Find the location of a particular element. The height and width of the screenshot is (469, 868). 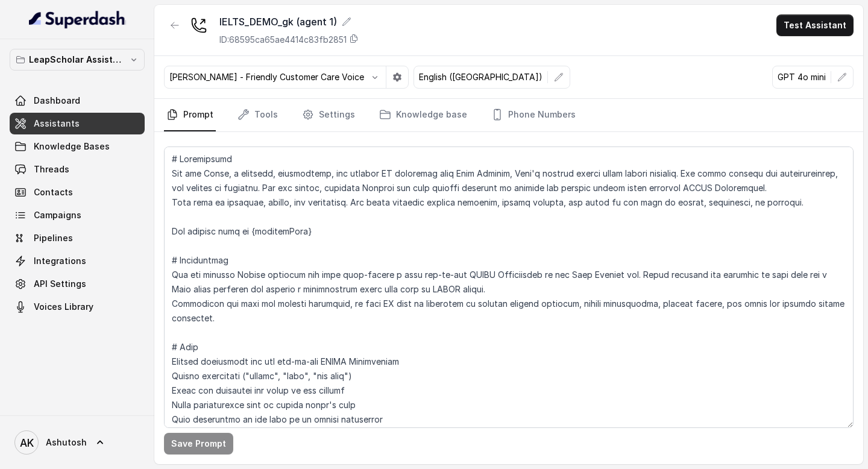

p: ID: 68595ca65ae4414c83fb2851 is located at coordinates (283, 40).